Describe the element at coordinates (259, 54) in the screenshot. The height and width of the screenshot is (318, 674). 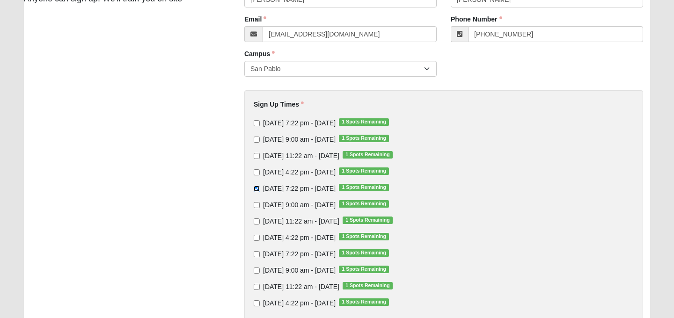
I see `label: Campus` at that location.